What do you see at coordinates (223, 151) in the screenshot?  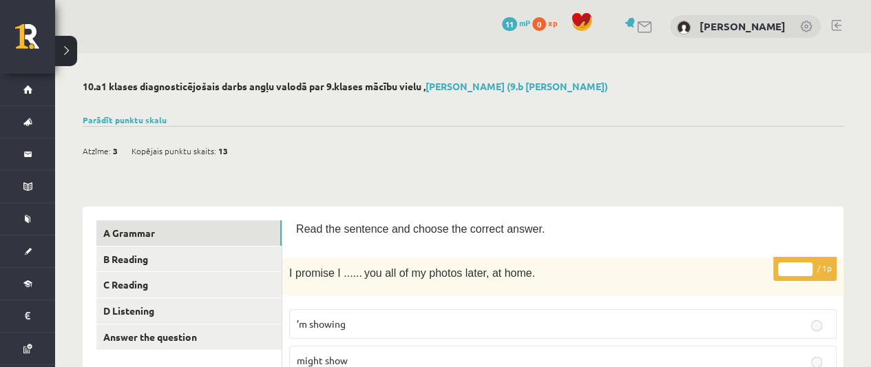 I see `span: 13` at bounding box center [223, 151].